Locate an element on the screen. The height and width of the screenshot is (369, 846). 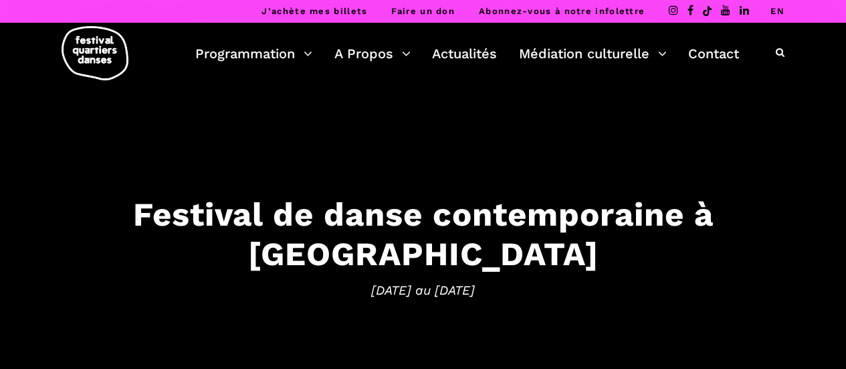
a: EN is located at coordinates (777, 11).